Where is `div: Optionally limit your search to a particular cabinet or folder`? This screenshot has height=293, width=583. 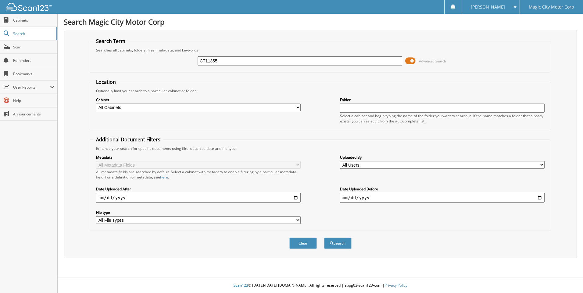
div: Optionally limit your search to a particular cabinet or folder is located at coordinates (320, 91).